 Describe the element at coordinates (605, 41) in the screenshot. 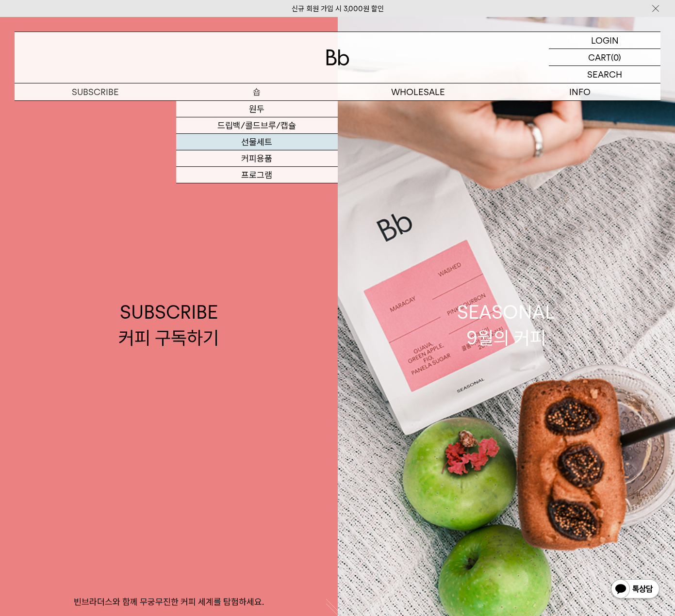

I see `a: LOGIN` at that location.